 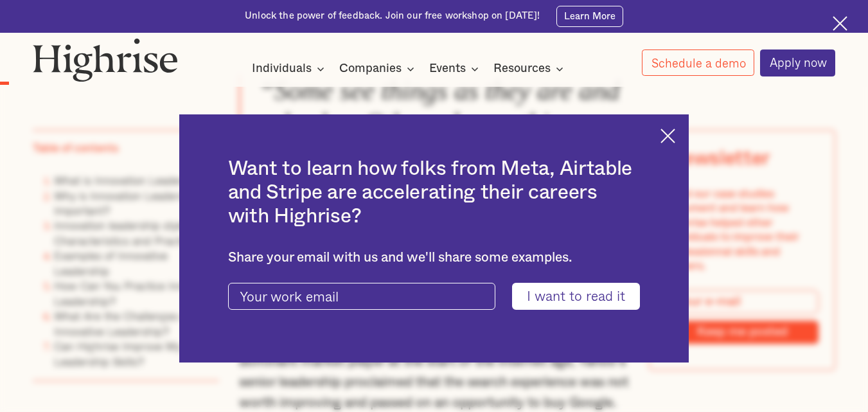 I want to click on a: Apply now, so click(x=798, y=63).